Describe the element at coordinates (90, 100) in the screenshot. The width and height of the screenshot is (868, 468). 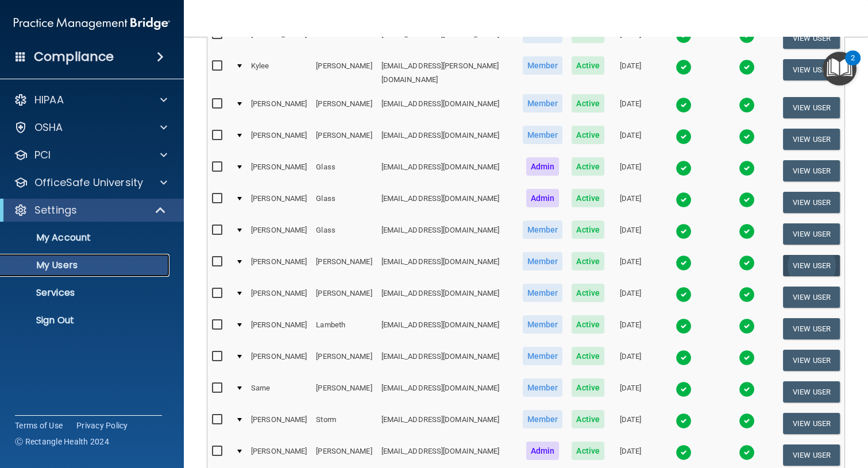
I see `a: HIPAA` at that location.